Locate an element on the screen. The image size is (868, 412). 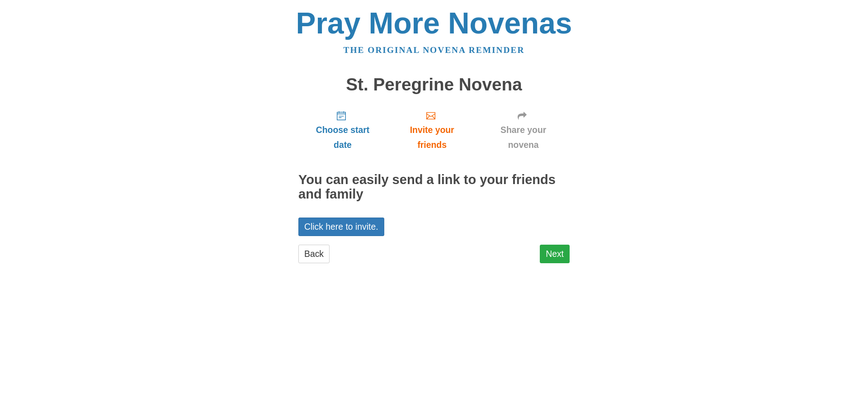
a: The original novena reminder is located at coordinates (434, 50).